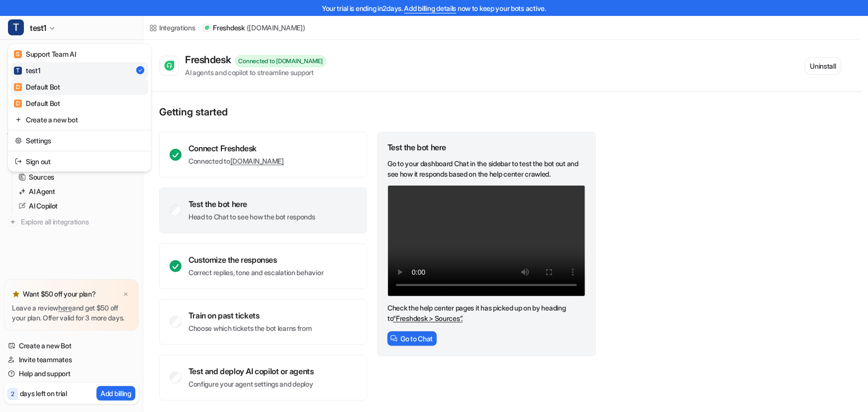  What do you see at coordinates (18, 54) in the screenshot?
I see `span: S` at bounding box center [18, 54].